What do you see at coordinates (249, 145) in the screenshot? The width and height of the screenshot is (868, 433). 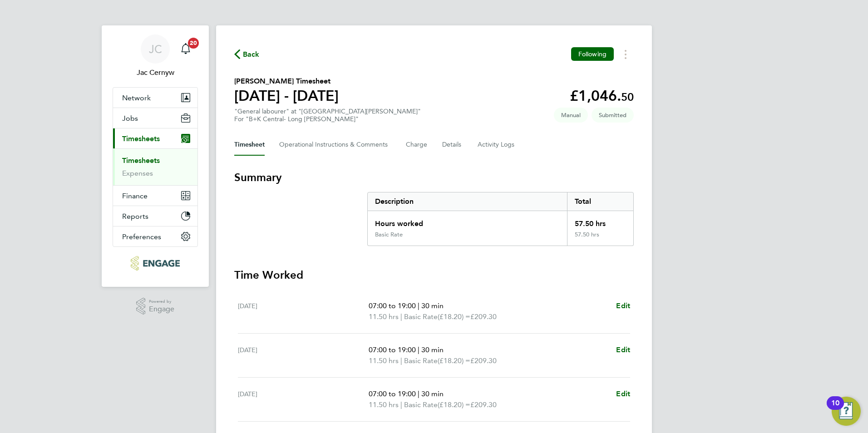 I see `button: Timesheet` at bounding box center [249, 145].